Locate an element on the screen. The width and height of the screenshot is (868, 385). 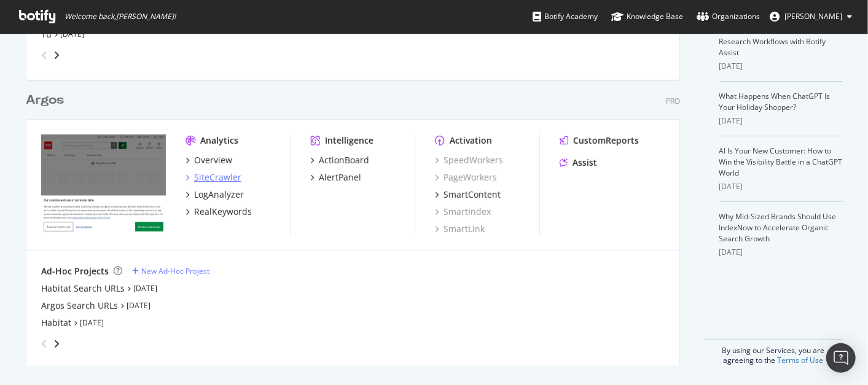
div: Argos is located at coordinates (45, 100).